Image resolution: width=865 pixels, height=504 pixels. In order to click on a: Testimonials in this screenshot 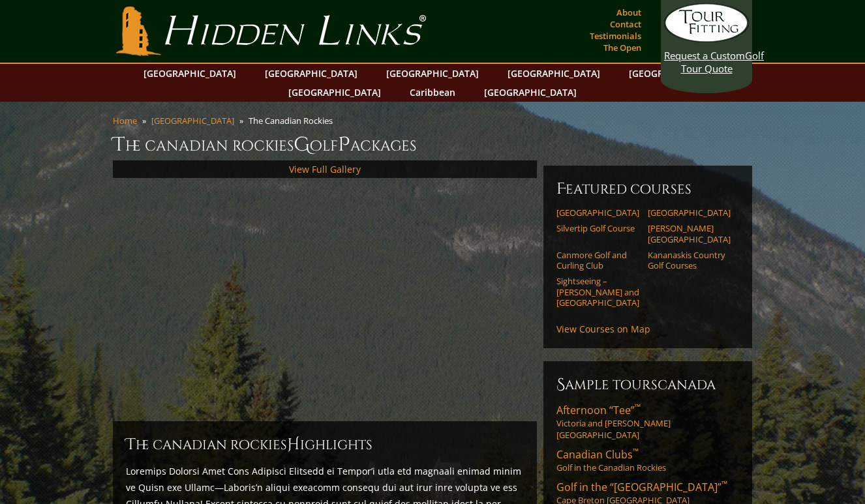, I will do `click(615, 36)`.